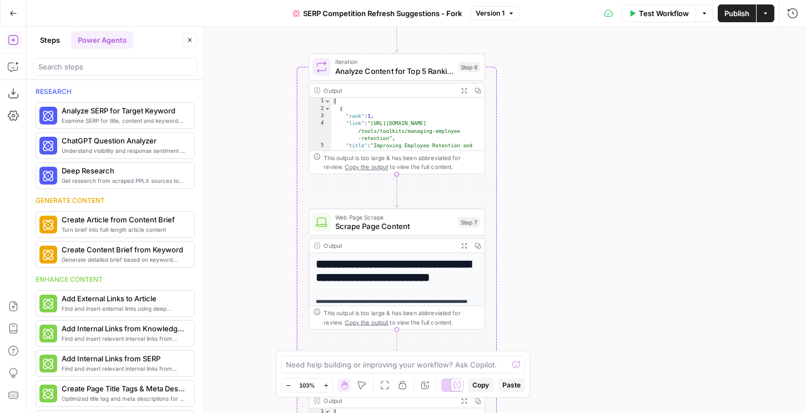  Describe the element at coordinates (490, 13) in the screenshot. I see `span: Version 1` at that location.